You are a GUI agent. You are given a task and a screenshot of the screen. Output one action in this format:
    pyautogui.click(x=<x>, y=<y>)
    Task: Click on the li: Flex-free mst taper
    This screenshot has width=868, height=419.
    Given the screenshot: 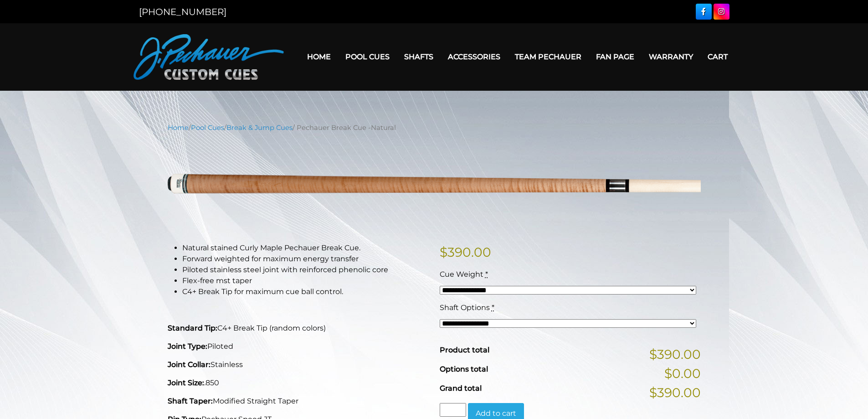 What is the action you would take?
    pyautogui.click(x=305, y=281)
    